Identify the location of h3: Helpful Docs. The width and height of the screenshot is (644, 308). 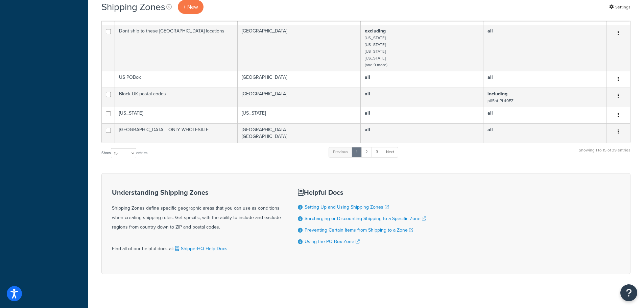
(361, 192).